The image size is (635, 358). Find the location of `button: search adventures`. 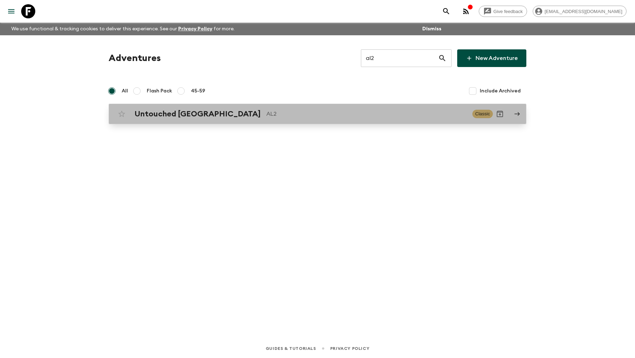

button: search adventures is located at coordinates (446, 11).